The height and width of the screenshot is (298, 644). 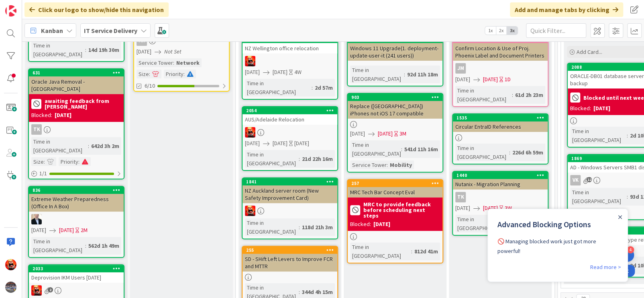 I want to click on div: 1440, so click(x=502, y=175).